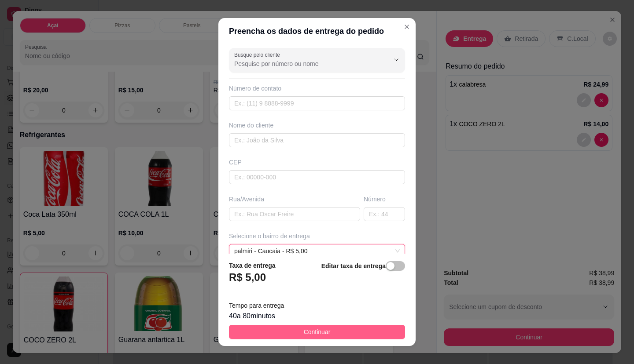 This screenshot has height=364, width=634. Describe the element at coordinates (317, 251) in the screenshot. I see `span: palmiri - Caucaia - R$ 5,00` at that location.